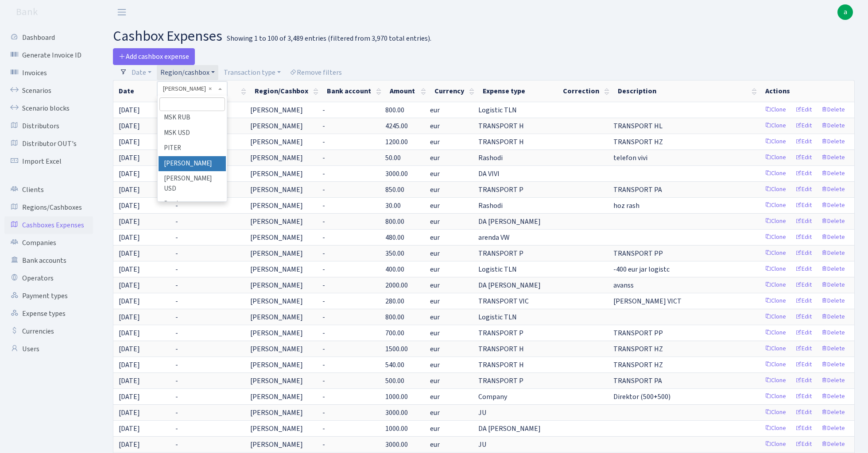 This screenshot has height=453, width=868. Describe the element at coordinates (141, 73) in the screenshot. I see `a: Date` at that location.